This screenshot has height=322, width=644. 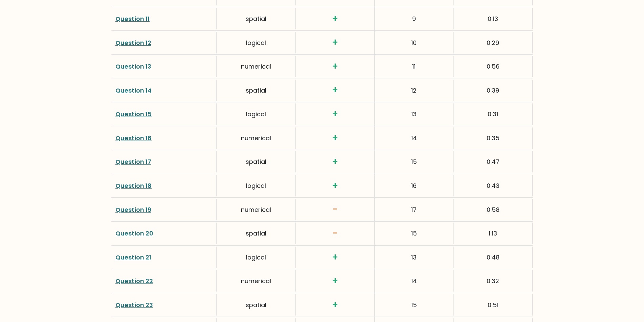 I want to click on div: 17, so click(x=414, y=210).